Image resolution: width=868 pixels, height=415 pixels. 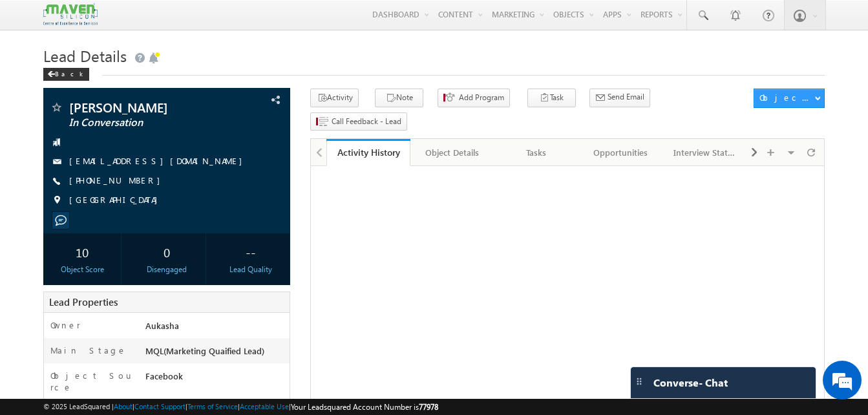 I want to click on a: About, so click(x=123, y=406).